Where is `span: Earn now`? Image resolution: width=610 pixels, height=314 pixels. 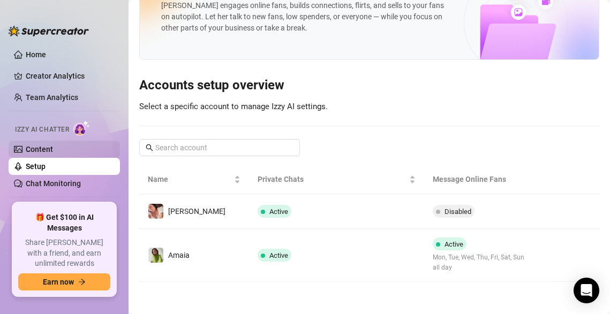
span: Earn now is located at coordinates (58, 282).